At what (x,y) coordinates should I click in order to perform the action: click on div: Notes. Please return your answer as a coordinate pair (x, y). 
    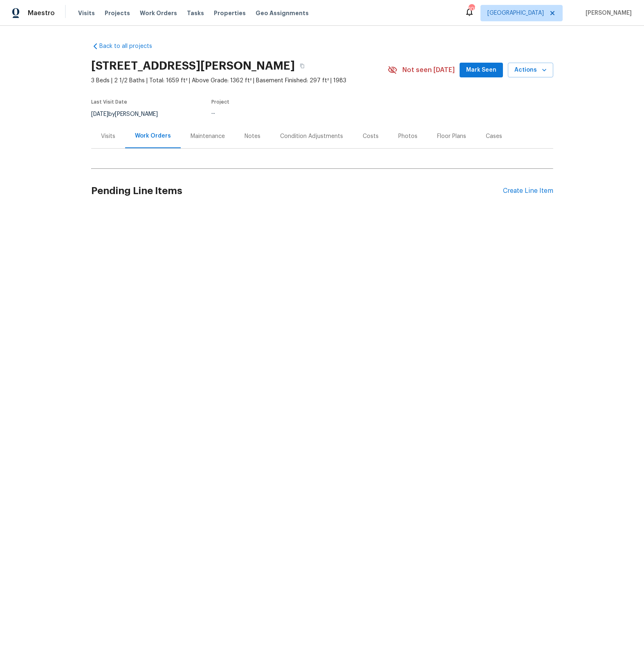
    Looking at the image, I should click on (252, 136).